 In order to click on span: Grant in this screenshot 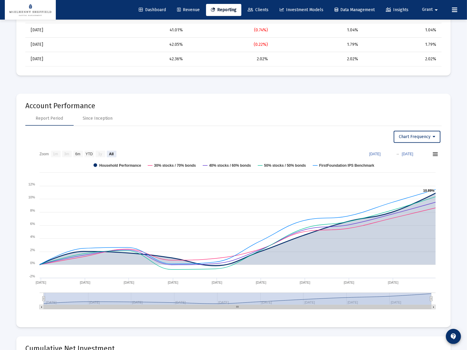, I will do `click(427, 10)`.